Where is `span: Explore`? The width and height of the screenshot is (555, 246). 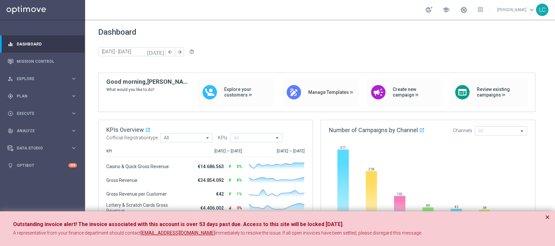 span: Explore is located at coordinates (43, 79).